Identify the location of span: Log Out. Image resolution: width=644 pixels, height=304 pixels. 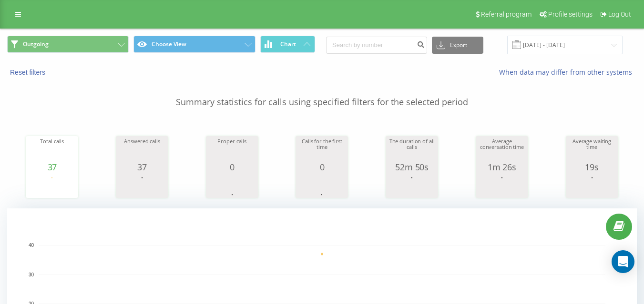
(619, 15).